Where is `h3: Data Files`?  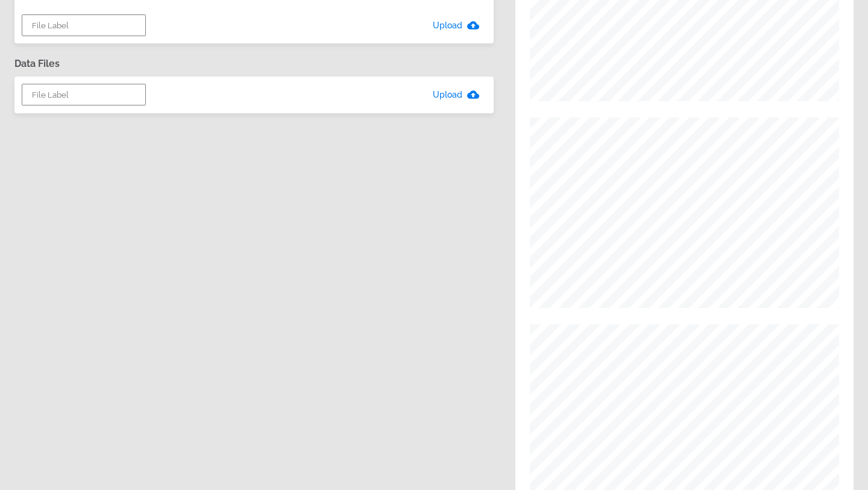
h3: Data Files is located at coordinates (253, 63).